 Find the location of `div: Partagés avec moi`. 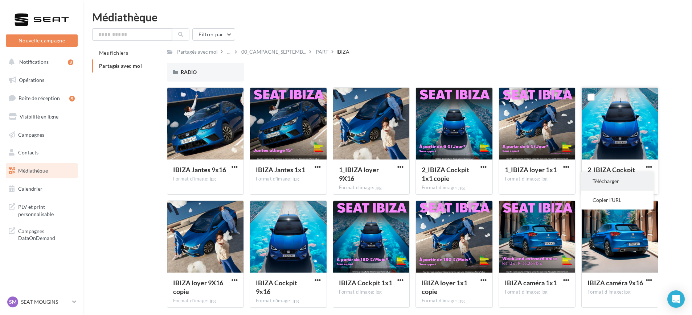

div: Partagés avec moi is located at coordinates (197, 52).